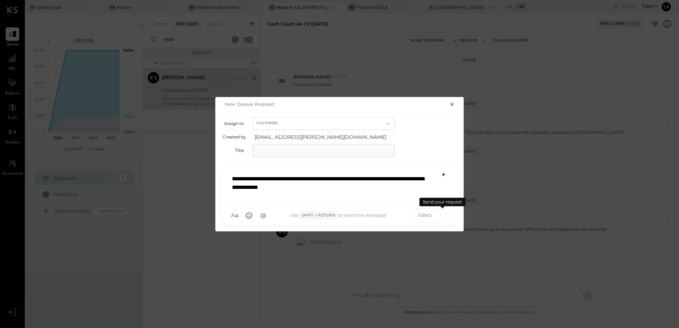 The width and height of the screenshot is (679, 328). What do you see at coordinates (234, 137) in the screenshot?
I see `label: Created by` at bounding box center [234, 137].